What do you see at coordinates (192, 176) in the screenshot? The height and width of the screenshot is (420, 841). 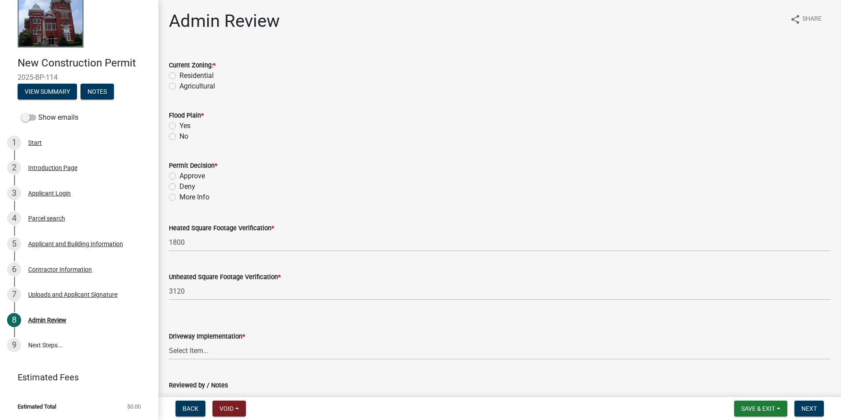 I see `label: Approve` at bounding box center [192, 176].